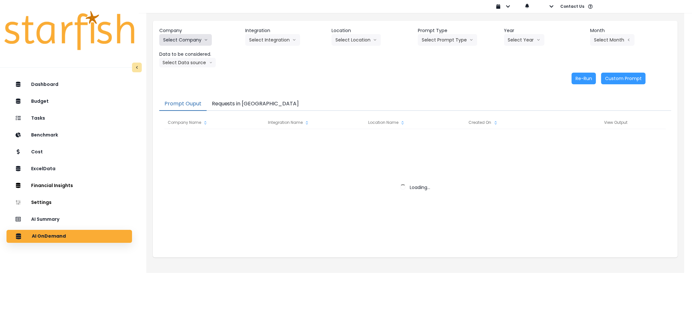 The width and height of the screenshot is (692, 331). I want to click on p: Dashboard, so click(45, 84).